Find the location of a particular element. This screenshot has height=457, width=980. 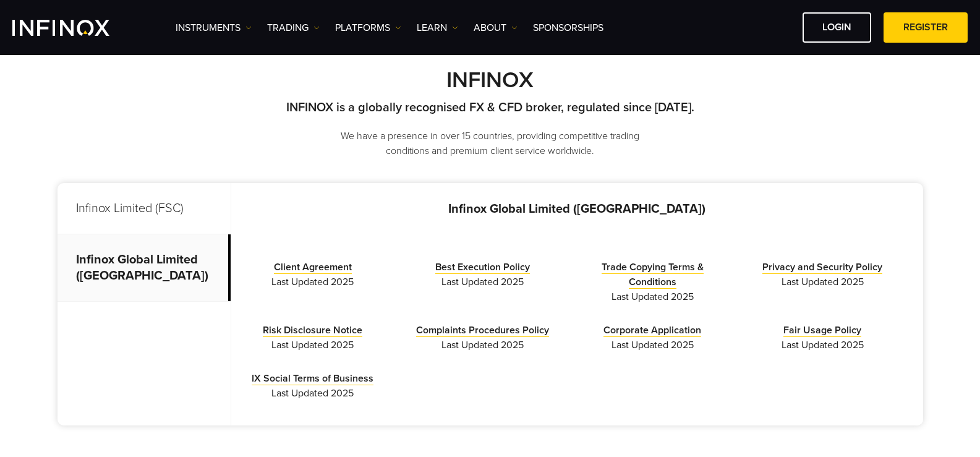

a: Privacy and Security Policy is located at coordinates (822, 267).